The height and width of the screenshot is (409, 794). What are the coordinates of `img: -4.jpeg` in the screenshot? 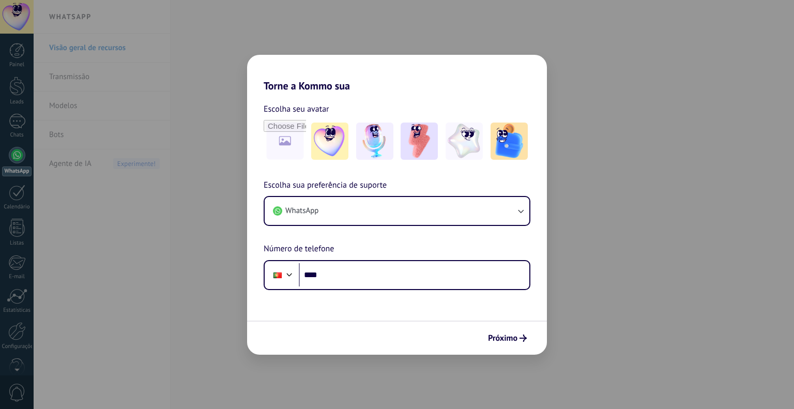 It's located at (464, 141).